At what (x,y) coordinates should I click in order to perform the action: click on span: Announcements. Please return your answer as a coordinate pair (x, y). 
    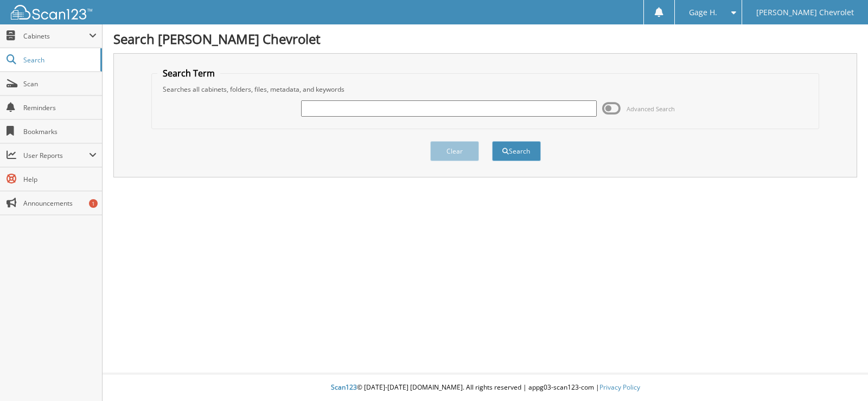
    Looking at the image, I should click on (60, 203).